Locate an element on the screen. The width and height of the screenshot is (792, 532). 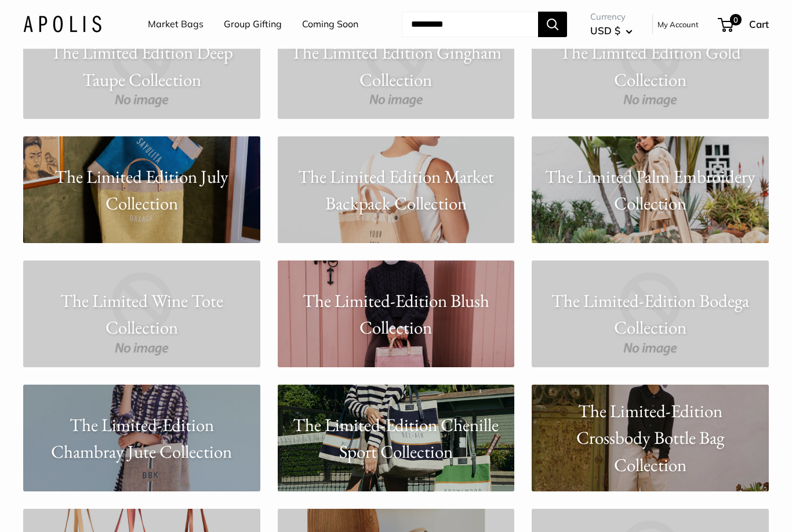
a: The Limited-Edition Crossbody Bottle Bag Collection is located at coordinates (650, 437).